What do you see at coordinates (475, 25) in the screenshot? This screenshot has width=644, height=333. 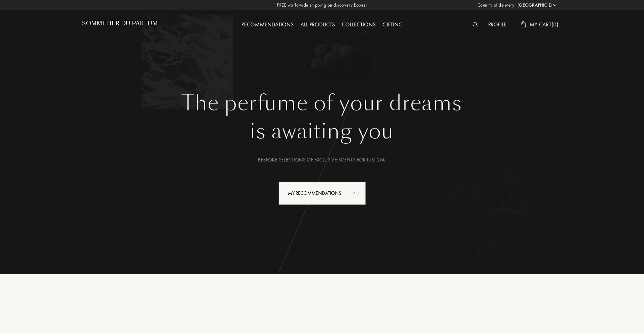 I see `img: search_icn_white.svg` at bounding box center [475, 25].